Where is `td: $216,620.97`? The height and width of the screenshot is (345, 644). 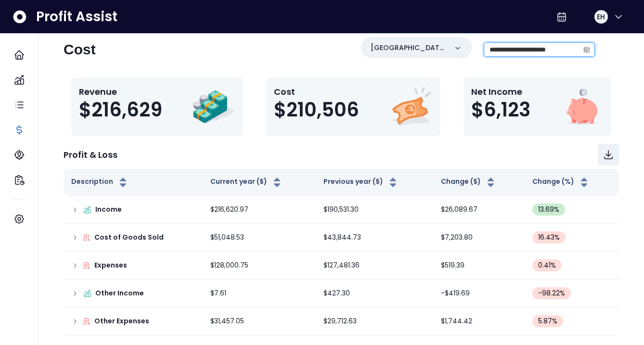
td: $216,620.97 is located at coordinates (259, 210).